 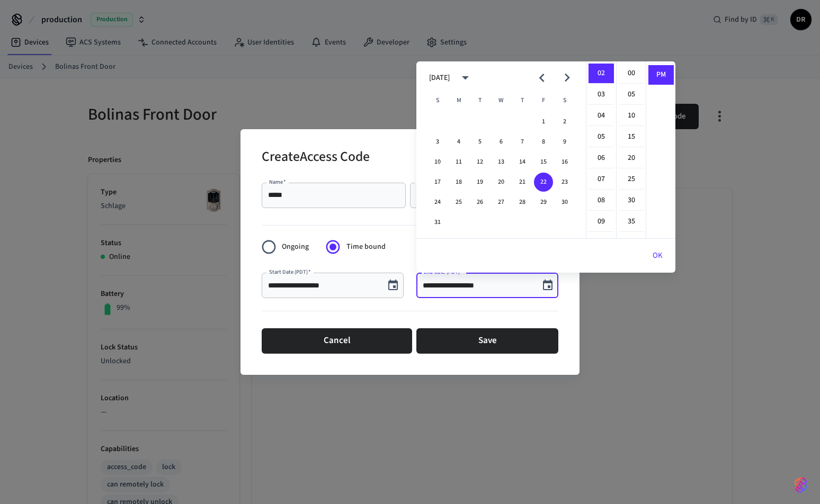 What do you see at coordinates (565, 101) in the screenshot?
I see `span: Saturday` at bounding box center [565, 101].